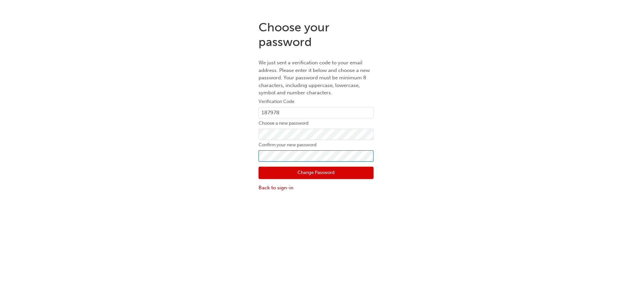  I want to click on button: Change Password, so click(316, 173).